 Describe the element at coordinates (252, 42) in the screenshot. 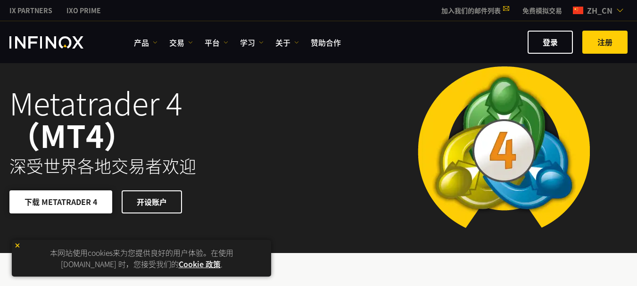

I see `a: 学习` at that location.